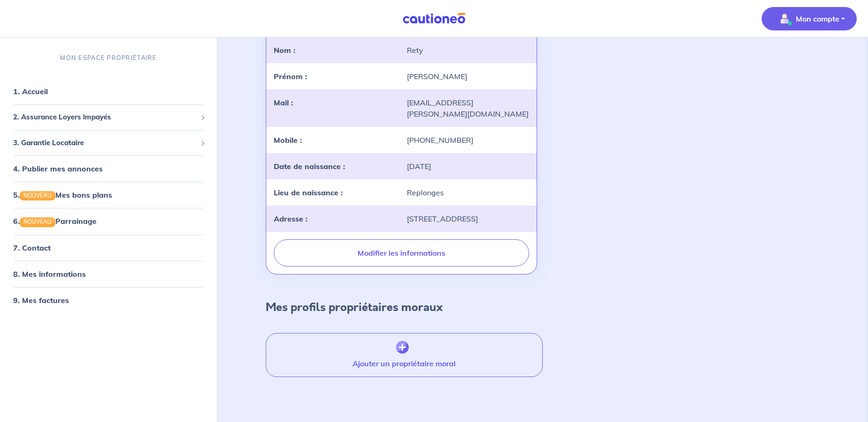 The height and width of the screenshot is (422, 868). I want to click on div: 4. Publier mes annonces, so click(109, 169).